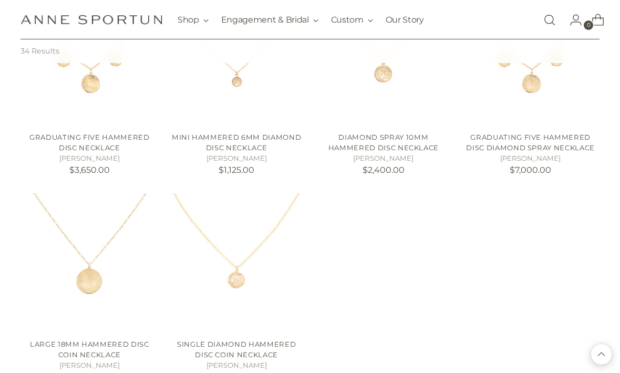 The width and height of the screenshot is (620, 373). What do you see at coordinates (530, 142) in the screenshot?
I see `a: Graduating Five Hammered Disc Diamond Spray Necklace` at bounding box center [530, 142].